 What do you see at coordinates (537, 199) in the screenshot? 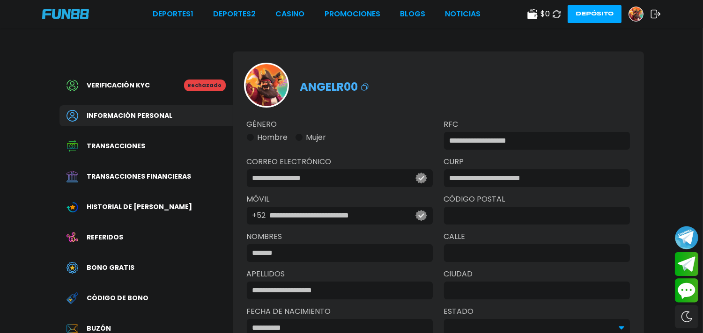
I see `label: Código Postal` at bounding box center [537, 199].